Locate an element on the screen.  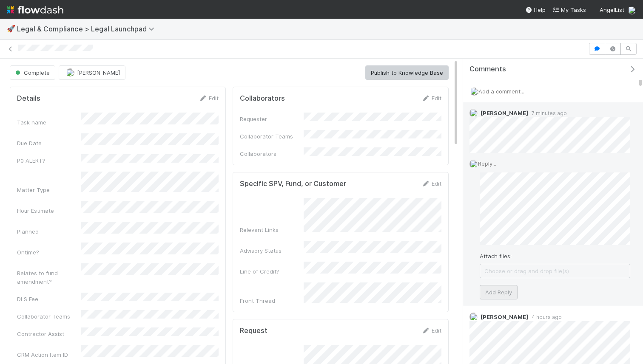
div: Front Thread is located at coordinates (272, 301).